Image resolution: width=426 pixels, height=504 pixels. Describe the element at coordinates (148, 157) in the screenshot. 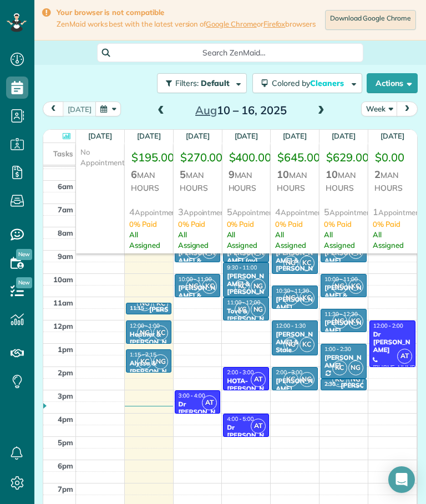

I see `div: $195.00` at that location.